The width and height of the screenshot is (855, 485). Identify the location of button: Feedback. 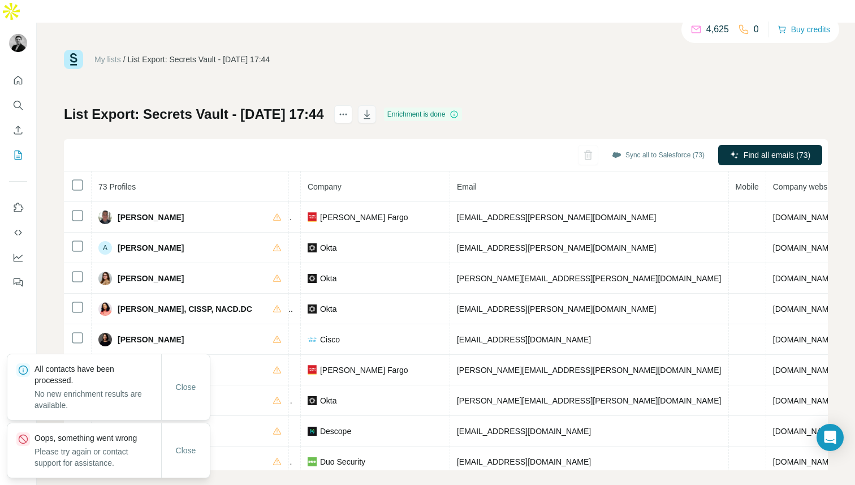
(18, 282).